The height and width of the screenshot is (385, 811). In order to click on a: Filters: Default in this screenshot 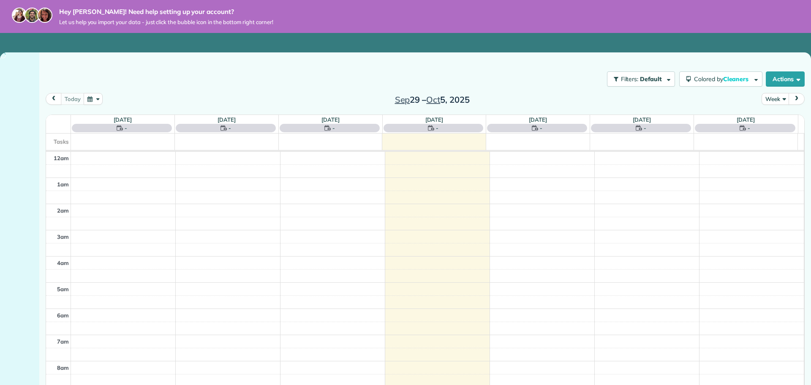, I will do `click(639, 79)`.